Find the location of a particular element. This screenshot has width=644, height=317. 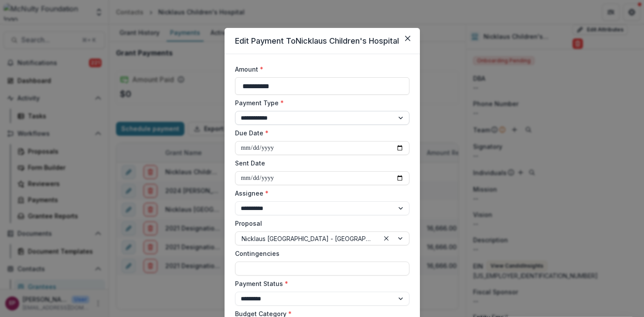

label: Assignee is located at coordinates (320, 193).